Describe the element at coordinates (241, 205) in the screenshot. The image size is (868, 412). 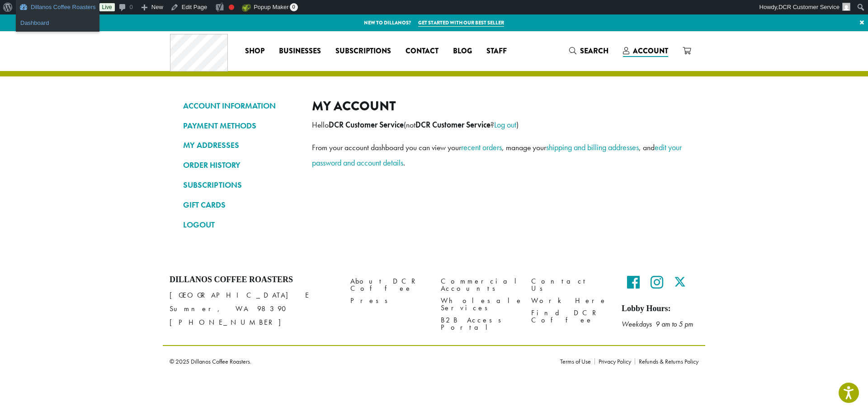
I see `a: GIFT CARDS` at that location.